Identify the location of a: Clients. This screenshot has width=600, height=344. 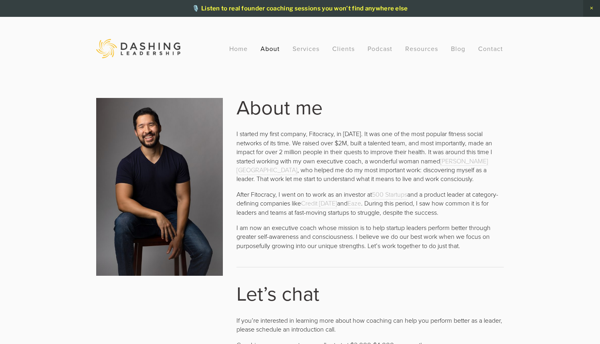
(344, 49).